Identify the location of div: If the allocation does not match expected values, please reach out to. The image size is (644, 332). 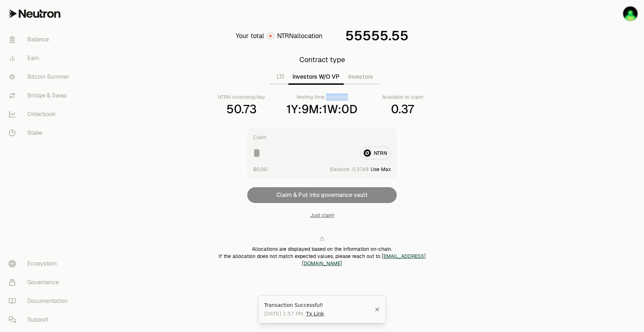
(322, 260).